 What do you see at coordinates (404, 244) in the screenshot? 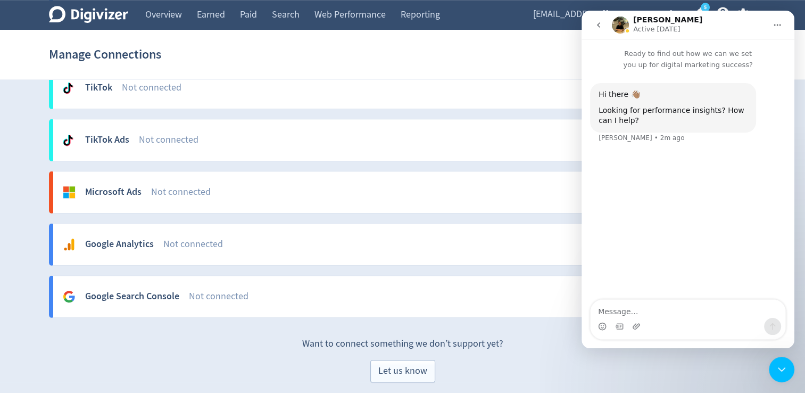
I see `a: Google AnalyticsNot connectedConnect` at bounding box center [404, 244].